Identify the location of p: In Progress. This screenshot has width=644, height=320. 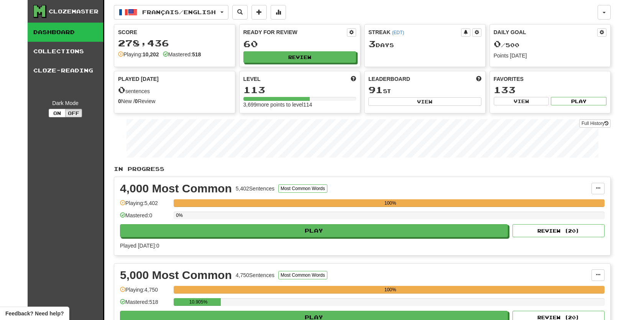
(362, 169).